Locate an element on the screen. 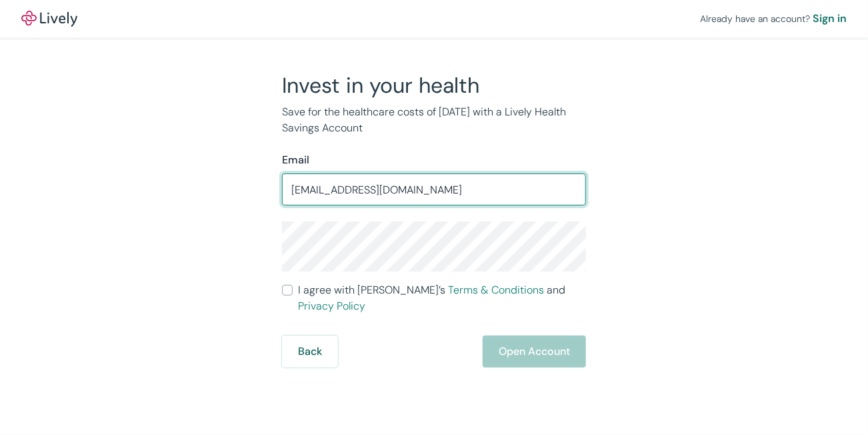 This screenshot has height=435, width=868. label: Email is located at coordinates (296, 160).